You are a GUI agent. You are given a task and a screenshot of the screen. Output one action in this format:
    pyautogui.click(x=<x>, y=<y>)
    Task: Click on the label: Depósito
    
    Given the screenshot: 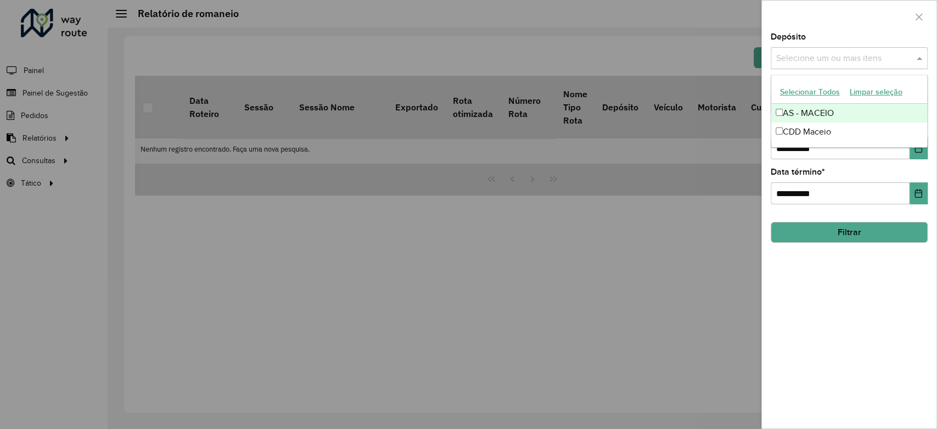 What is the action you would take?
    pyautogui.click(x=789, y=37)
    